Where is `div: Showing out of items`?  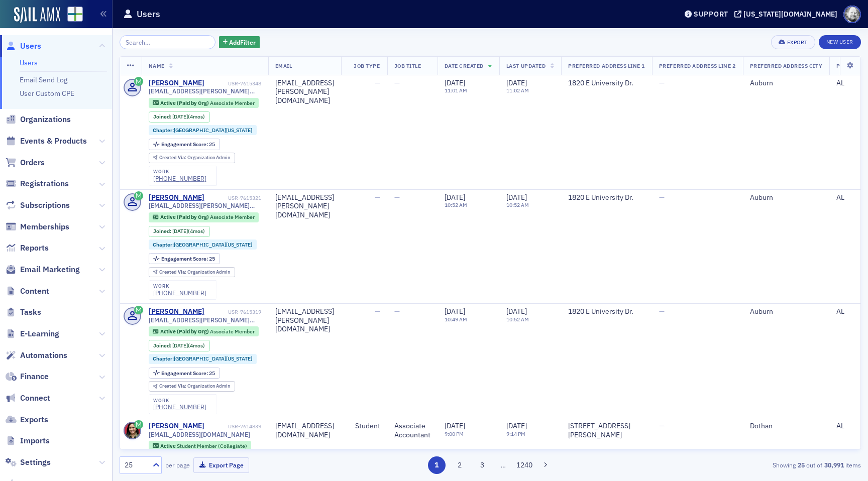 div: Showing out of items is located at coordinates (741, 465).